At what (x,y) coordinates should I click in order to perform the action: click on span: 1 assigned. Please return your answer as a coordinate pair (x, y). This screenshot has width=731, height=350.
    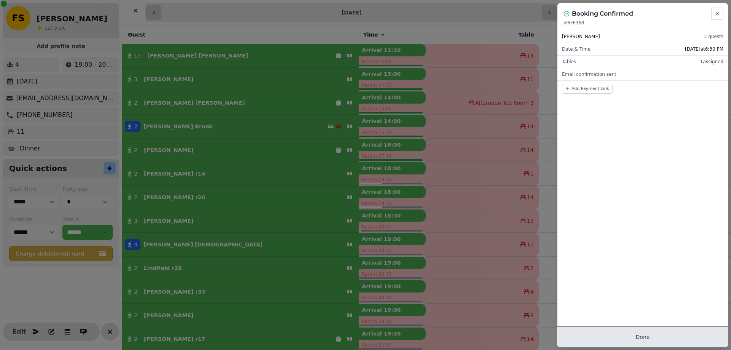
    Looking at the image, I should click on (712, 62).